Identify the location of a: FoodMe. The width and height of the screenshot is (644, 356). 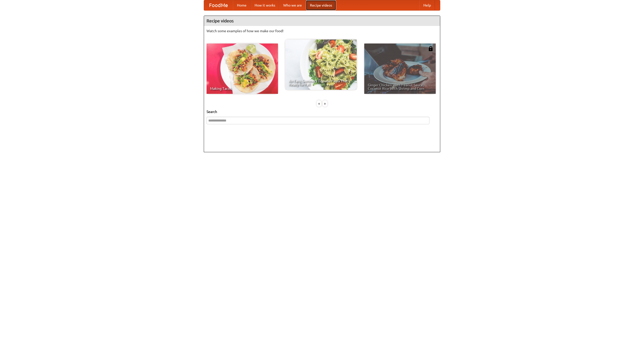
(218, 5).